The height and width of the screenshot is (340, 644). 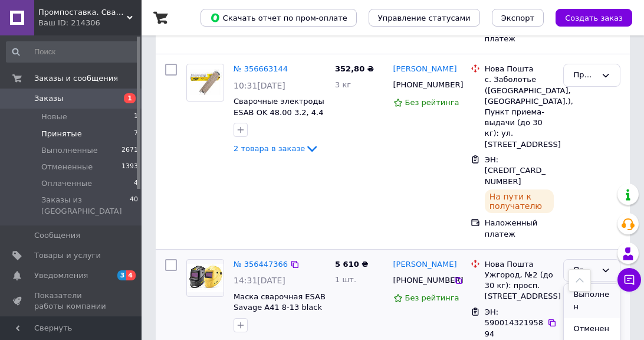 I want to click on span: Уведомления, so click(x=61, y=276).